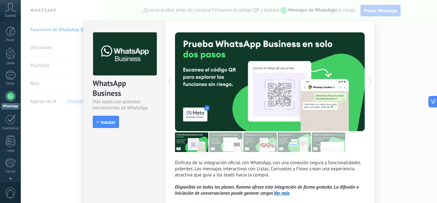 This screenshot has width=437, height=203. What do you see at coordinates (329, 142) in the screenshot?
I see `img: tour_image_cc377002d0016b7ebaeb4dbe65cb2175.png` at bounding box center [329, 142].